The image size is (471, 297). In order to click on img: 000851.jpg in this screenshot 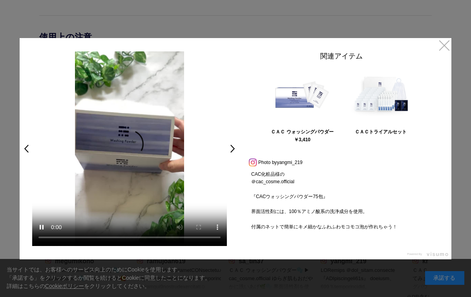, I will do `click(381, 96)`.